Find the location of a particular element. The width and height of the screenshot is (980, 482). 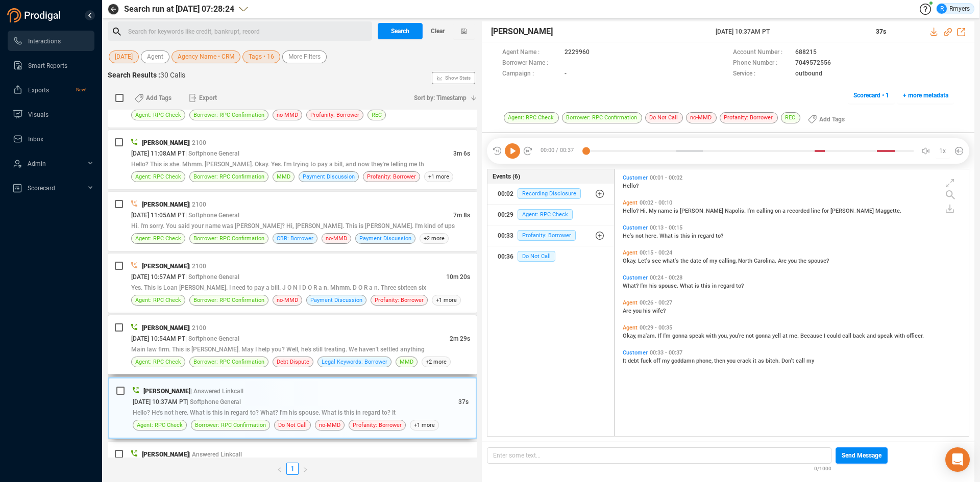

a: ExportsNew! is located at coordinates (50, 90).